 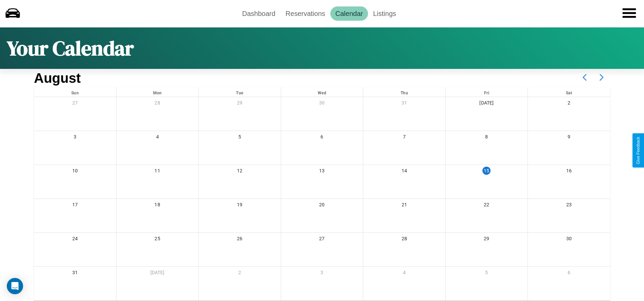 What do you see at coordinates (384, 13) in the screenshot?
I see `a: Listings` at bounding box center [384, 13].